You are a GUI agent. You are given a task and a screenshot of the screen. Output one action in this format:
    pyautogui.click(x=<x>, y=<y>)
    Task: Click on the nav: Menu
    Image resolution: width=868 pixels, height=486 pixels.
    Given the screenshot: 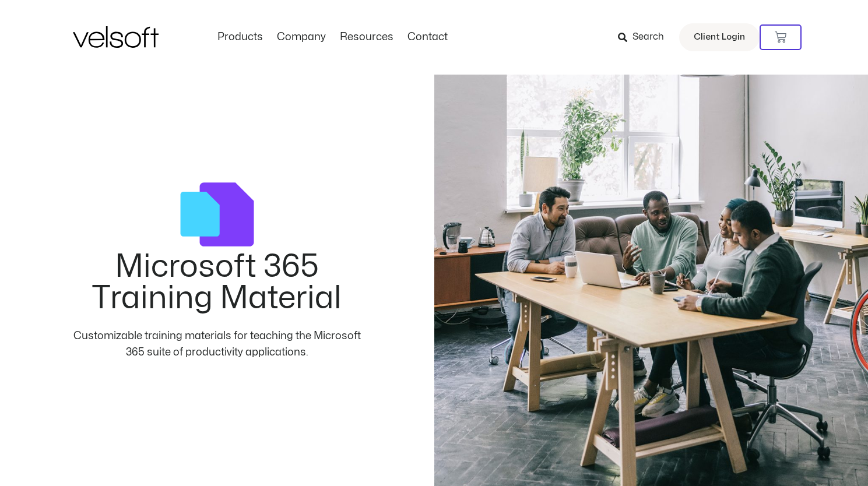 What is the action you would take?
    pyautogui.click(x=333, y=37)
    